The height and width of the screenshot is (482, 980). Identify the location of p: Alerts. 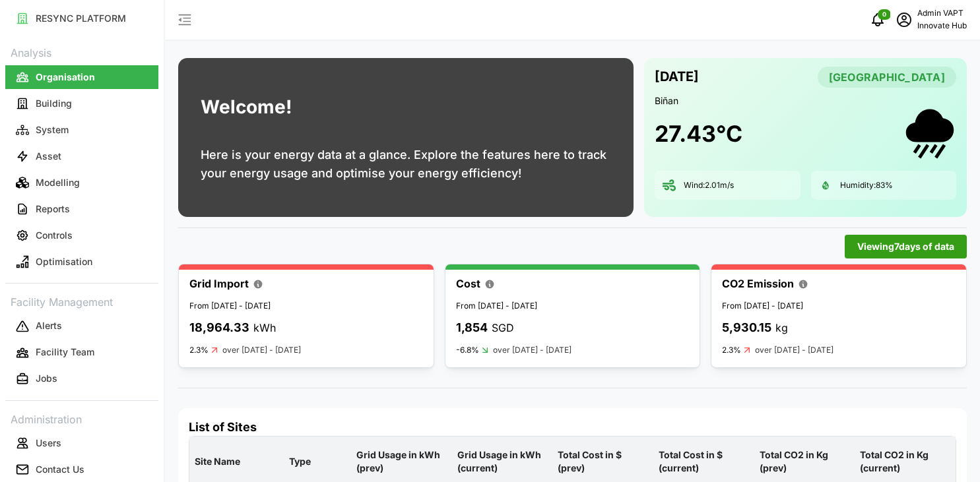
(49, 326).